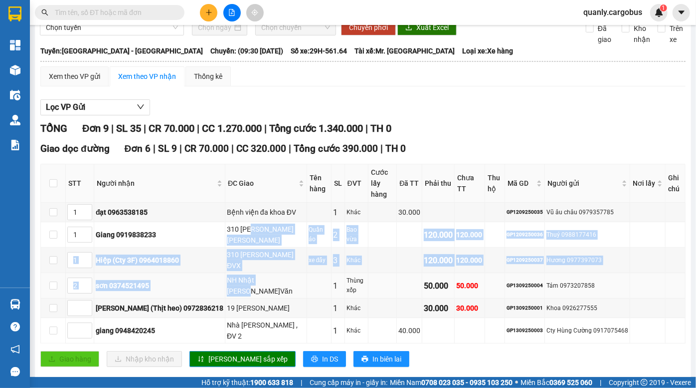  I want to click on th: Ghi chú, so click(676, 183).